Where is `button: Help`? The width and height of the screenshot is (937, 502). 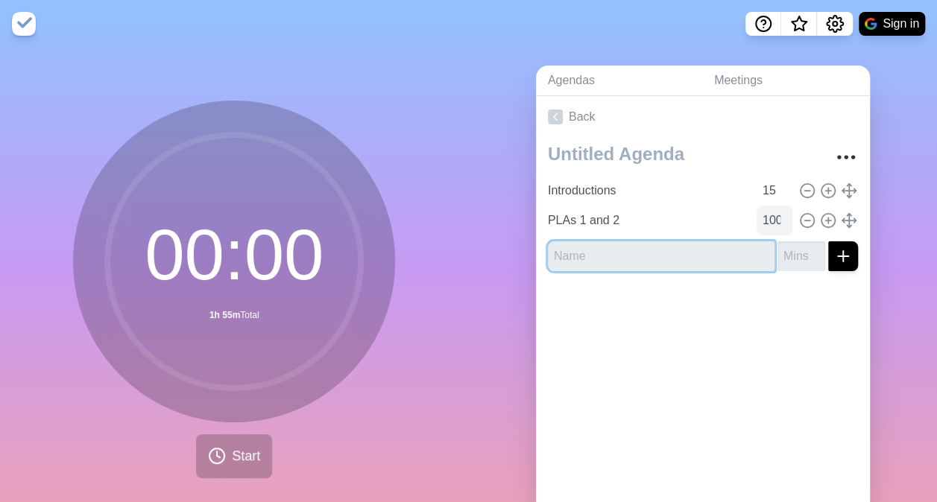
button: Help is located at coordinates (763, 24).